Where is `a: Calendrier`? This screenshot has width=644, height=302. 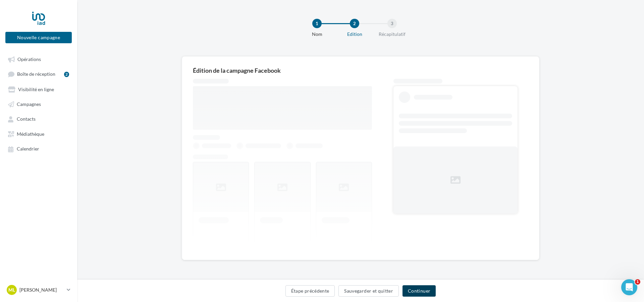
a: Calendrier is located at coordinates (39, 149).